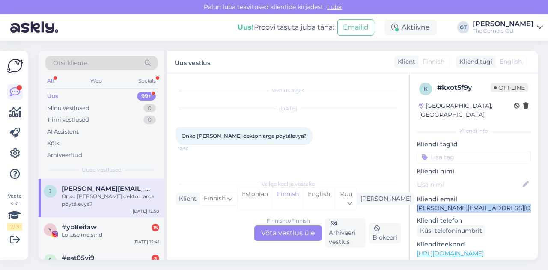  What do you see at coordinates (474, 157) in the screenshot?
I see `input: Lisa tag` at bounding box center [474, 157].